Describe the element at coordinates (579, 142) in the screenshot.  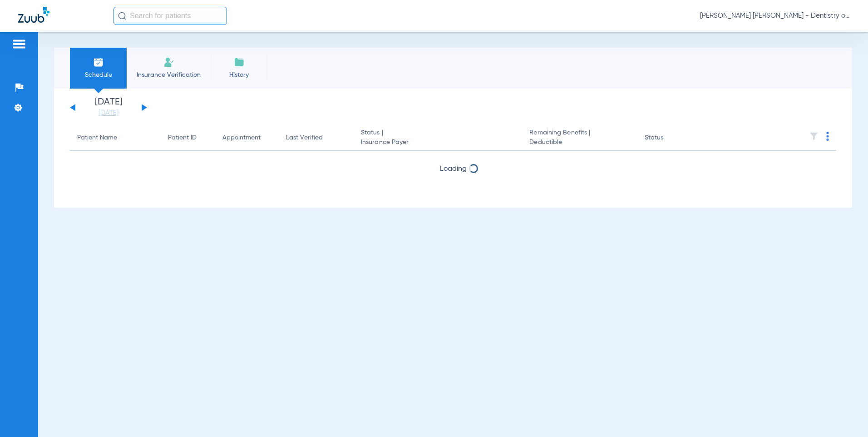
I see `span: Deductible` at that location.